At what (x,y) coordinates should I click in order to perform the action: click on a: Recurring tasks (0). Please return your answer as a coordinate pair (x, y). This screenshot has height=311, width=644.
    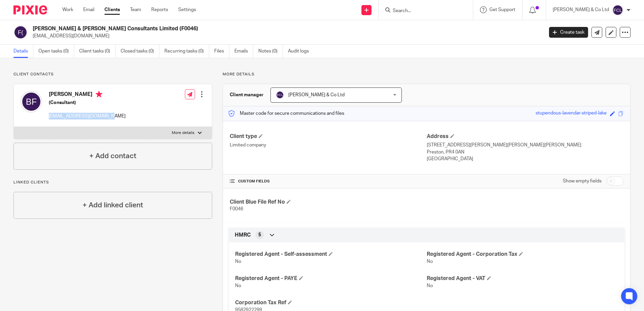
    Looking at the image, I should click on (187, 51).